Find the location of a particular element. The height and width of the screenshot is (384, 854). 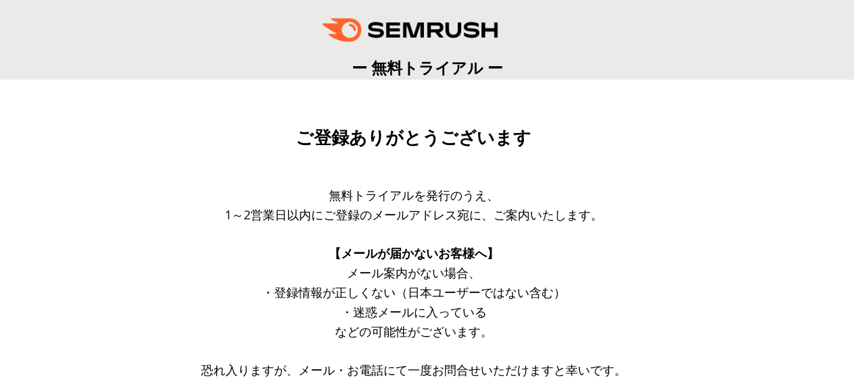

span: 無料トライアルを発行のうえ、 is located at coordinates (414, 195).